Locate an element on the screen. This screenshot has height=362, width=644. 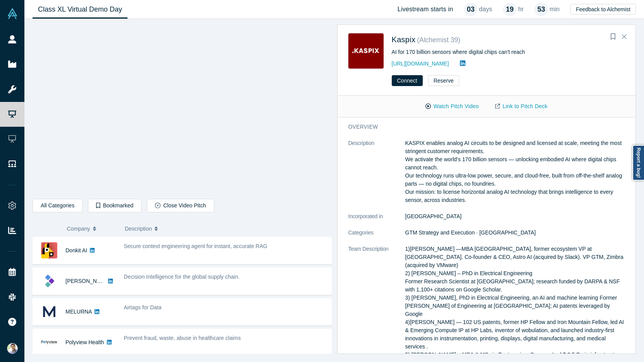
button: All Categories is located at coordinates (58, 206).